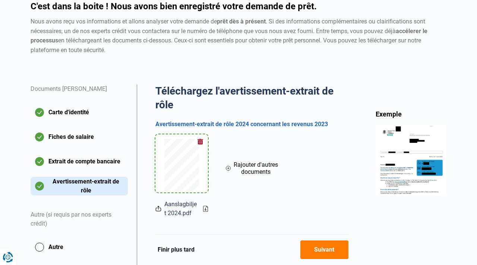 The image size is (477, 265). Describe the element at coordinates (241, 21) in the screenshot. I see `strong: prêt dès à présent` at that location.